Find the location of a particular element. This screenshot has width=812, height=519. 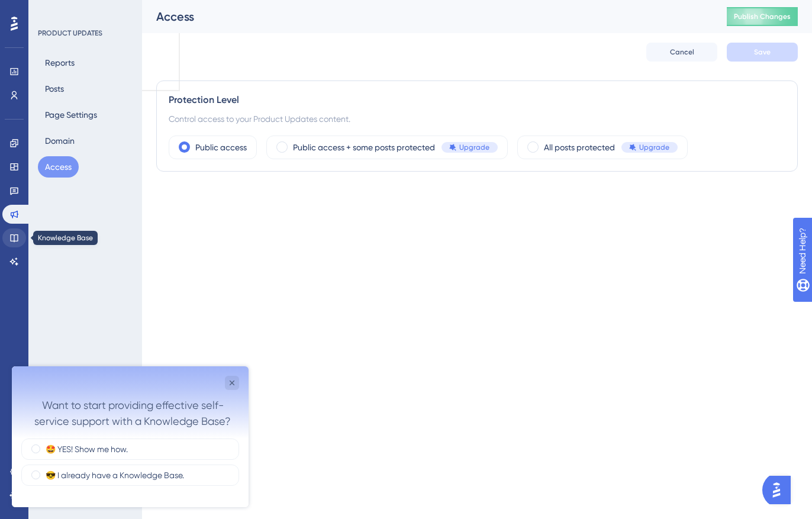

span: All posts protected is located at coordinates (580, 147).